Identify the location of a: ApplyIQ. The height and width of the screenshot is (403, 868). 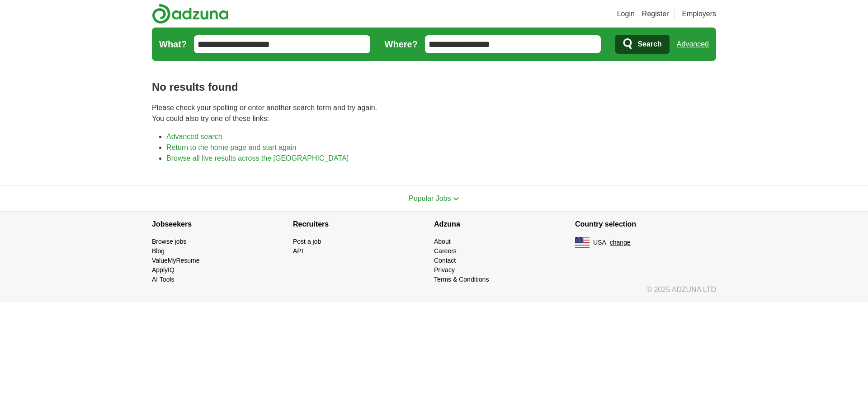
(163, 270).